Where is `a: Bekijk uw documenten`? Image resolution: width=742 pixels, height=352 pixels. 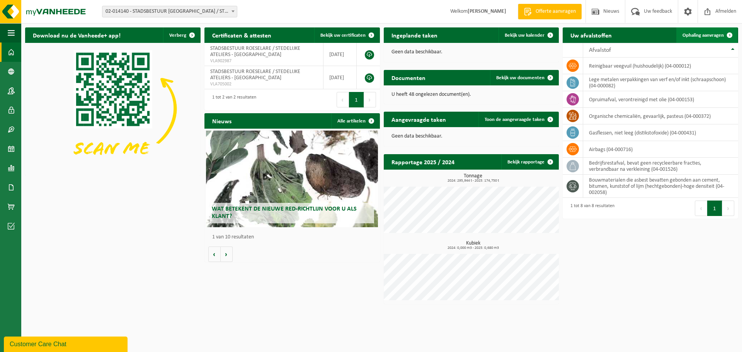
a: Bekijk uw documenten is located at coordinates (524, 78).